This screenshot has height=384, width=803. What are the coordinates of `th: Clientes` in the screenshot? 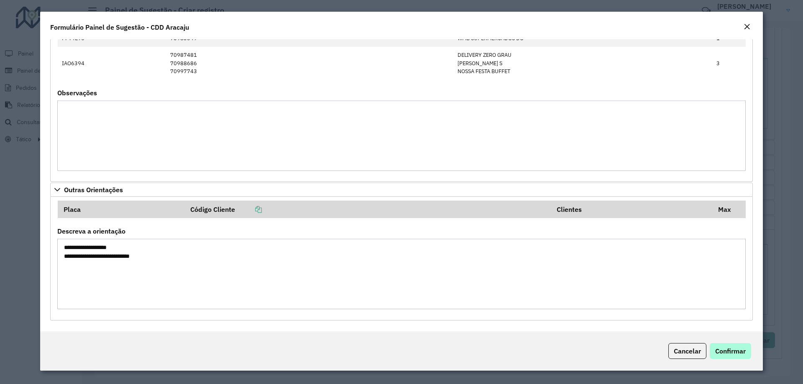 It's located at (632, 210).